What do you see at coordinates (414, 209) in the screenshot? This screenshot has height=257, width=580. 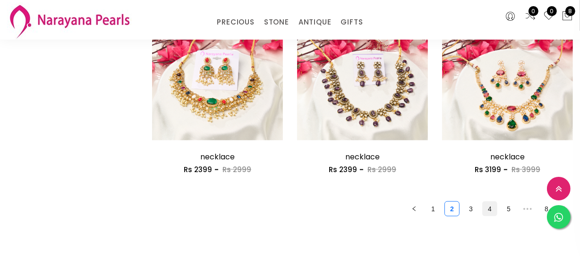 I see `span: left` at bounding box center [414, 209].